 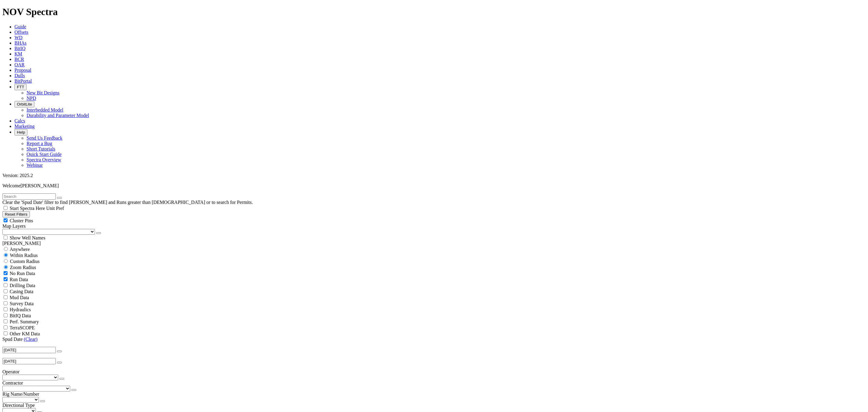 I want to click on a: Proposal, so click(x=23, y=70).